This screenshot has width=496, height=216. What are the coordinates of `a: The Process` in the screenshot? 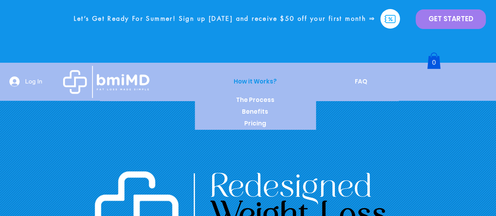 It's located at (255, 100).